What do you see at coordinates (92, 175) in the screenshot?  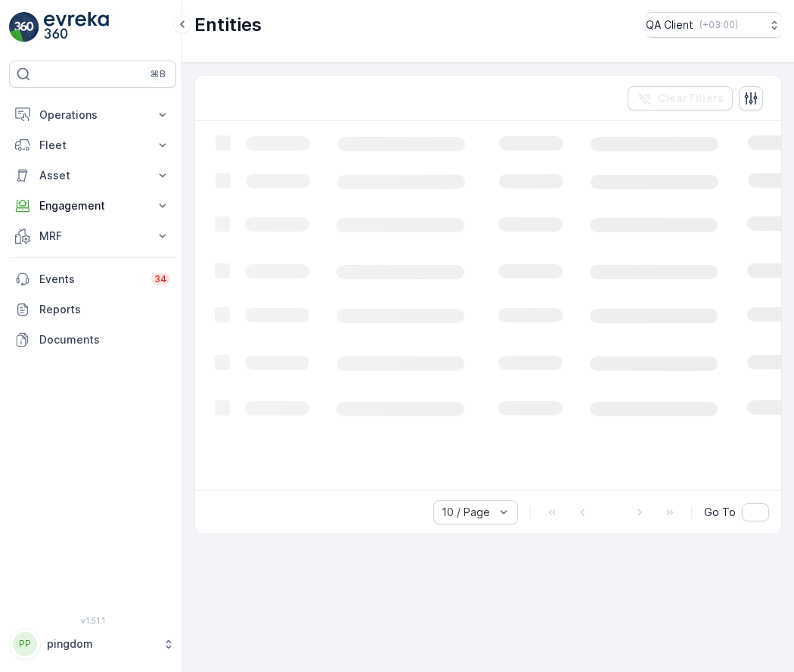 I see `p: Asset` at bounding box center [92, 175].